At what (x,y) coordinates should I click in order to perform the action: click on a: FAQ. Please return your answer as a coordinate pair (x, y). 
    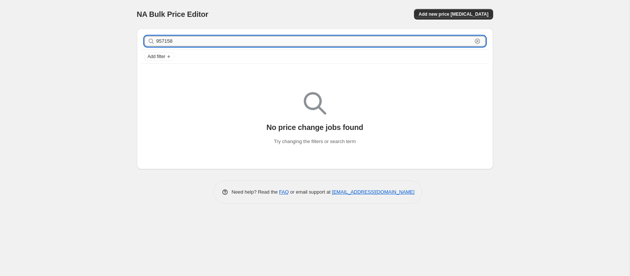
    Looking at the image, I should click on (284, 192).